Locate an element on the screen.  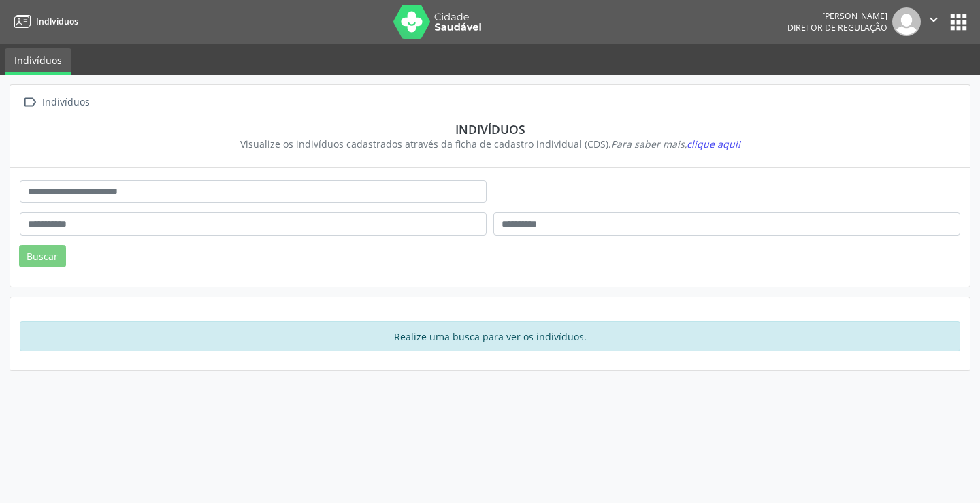
span: Diretor de regulação is located at coordinates (837, 27).